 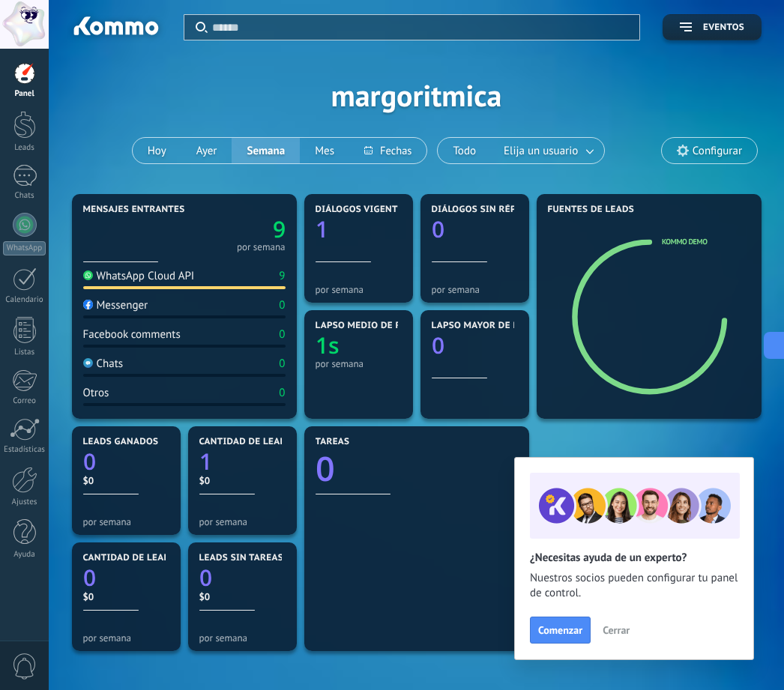 I want to click on span: Leads ganados, so click(x=121, y=442).